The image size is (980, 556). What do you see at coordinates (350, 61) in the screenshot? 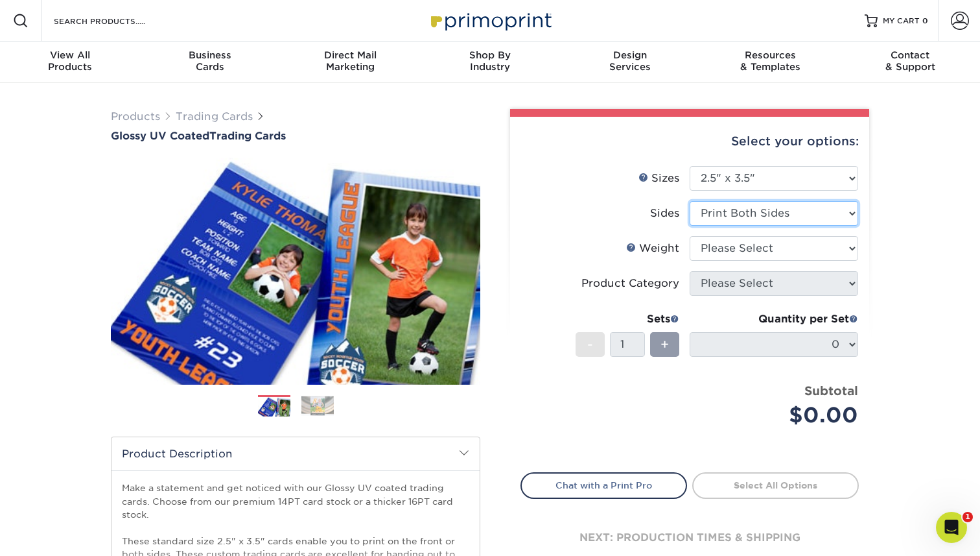
I see `div: Marketing` at bounding box center [350, 61].